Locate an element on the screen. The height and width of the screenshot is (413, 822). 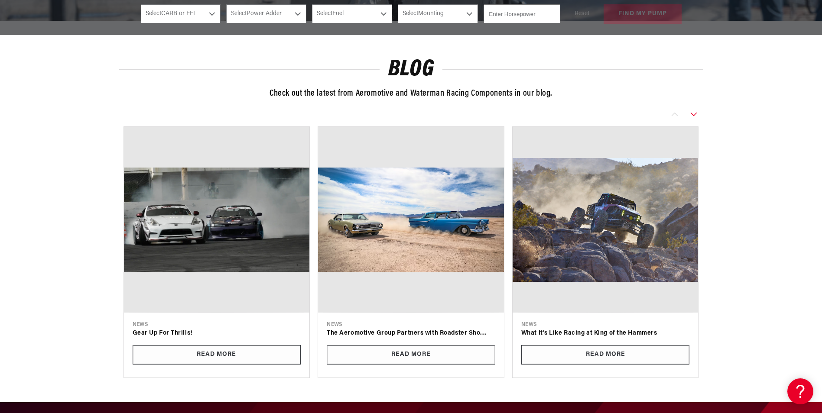
select: CARB or EFI is located at coordinates (181, 14).